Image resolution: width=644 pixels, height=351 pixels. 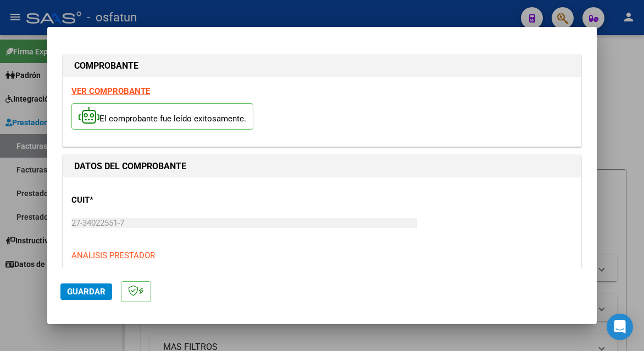 I want to click on p: CUIT, so click(x=147, y=200).